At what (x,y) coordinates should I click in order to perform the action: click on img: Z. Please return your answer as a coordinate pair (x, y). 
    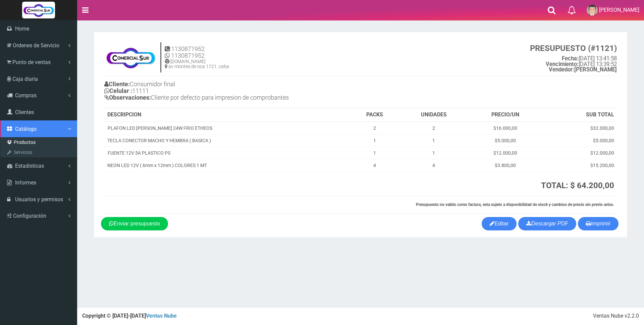
    Looking at the image, I should click on (131, 58).